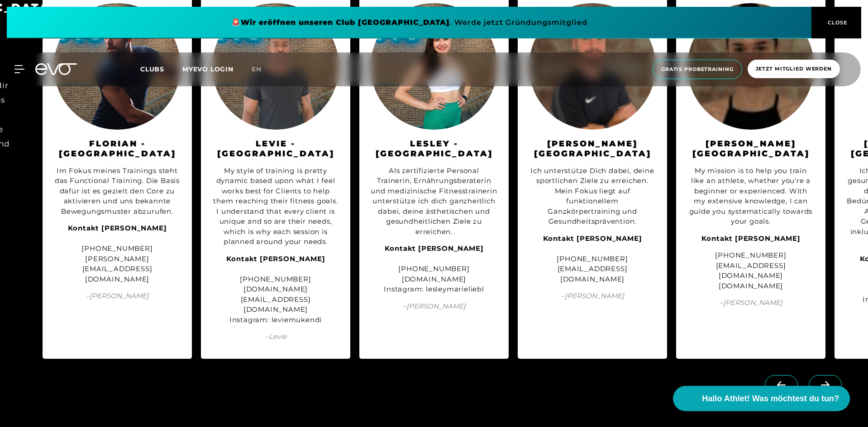 This screenshot has height=427, width=868. I want to click on div: My style of training is pretty dynamic based upon what I feel works best for Clients to help them..., so click(276, 206).